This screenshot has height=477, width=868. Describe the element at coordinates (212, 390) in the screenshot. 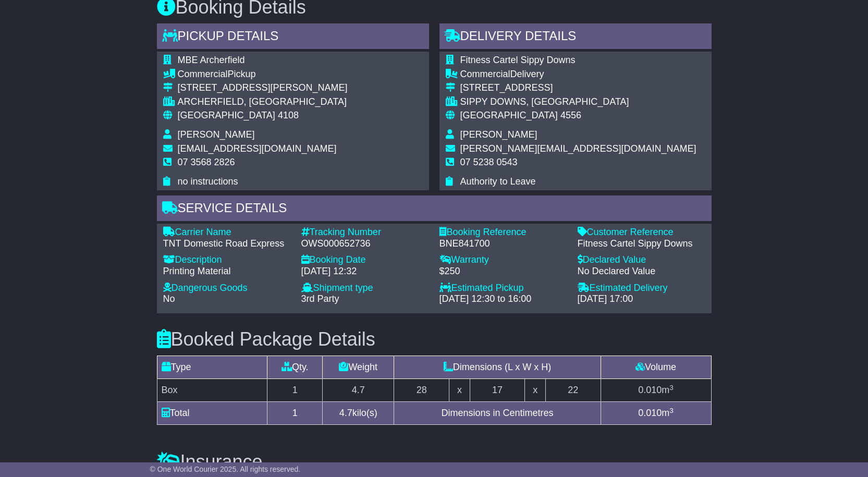

I see `td: Box` at that location.